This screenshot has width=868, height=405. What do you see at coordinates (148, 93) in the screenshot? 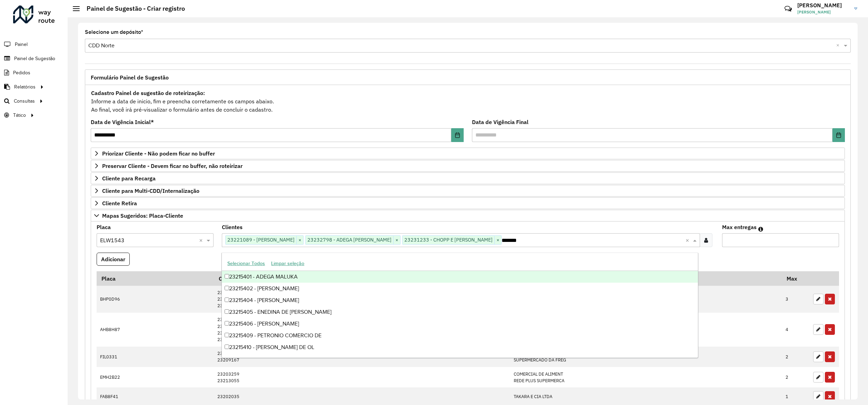
I see `strong: Cadastro Painel de sugestão de roteirização:` at bounding box center [148, 93].